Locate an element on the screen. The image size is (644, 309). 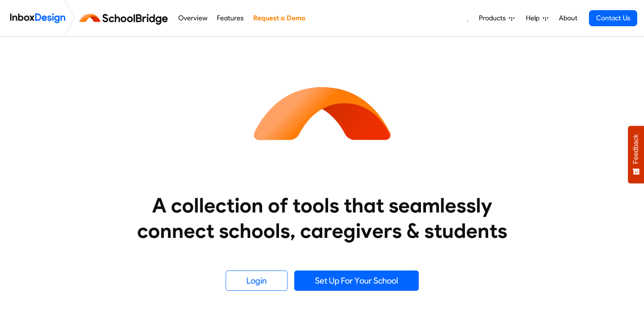
a: Set Up For Your School is located at coordinates (357, 281).